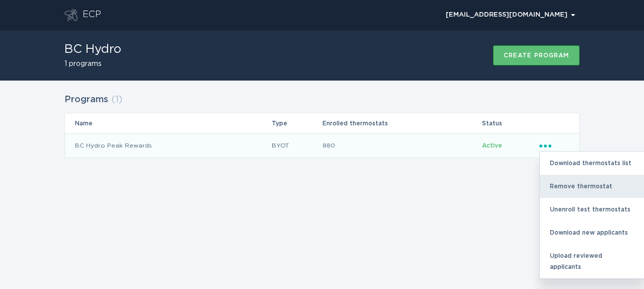 The width and height of the screenshot is (644, 289). Describe the element at coordinates (297, 146) in the screenshot. I see `td: BYOT` at that location.